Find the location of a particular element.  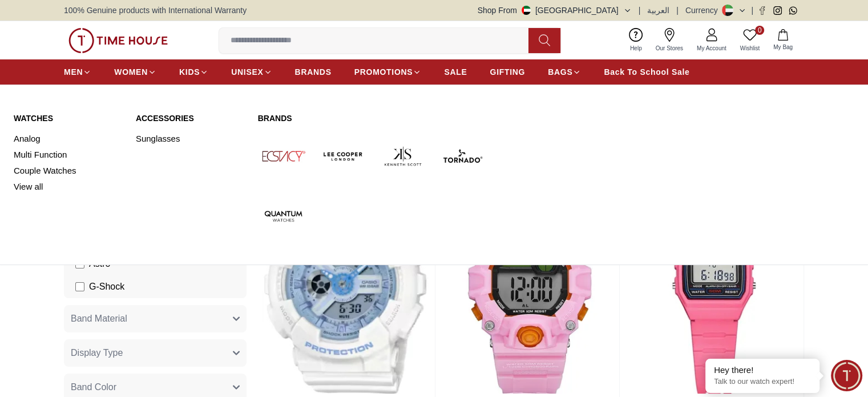

span: Display Type is located at coordinates (97, 353).